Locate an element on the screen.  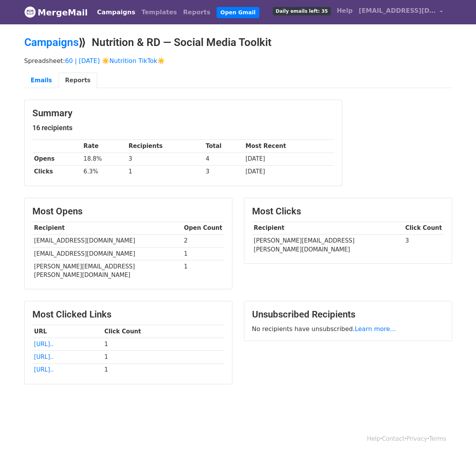
a: Learn more... is located at coordinates (376, 328).